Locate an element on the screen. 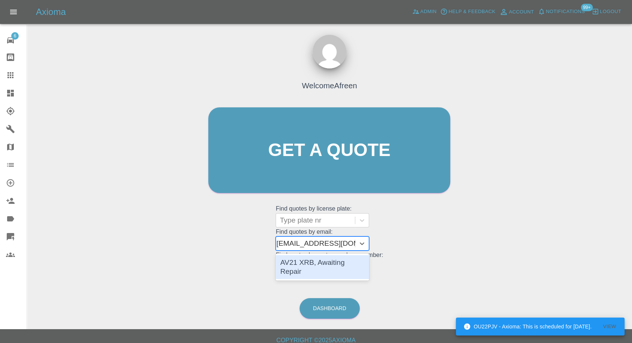 This screenshot has width=632, height=343. h5: Axioma is located at coordinates (51, 12).